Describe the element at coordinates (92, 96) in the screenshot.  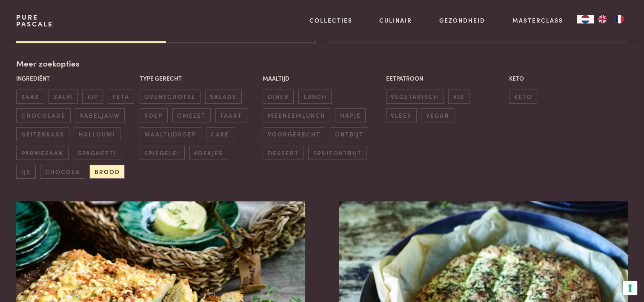
I see `span: kip` at that location.